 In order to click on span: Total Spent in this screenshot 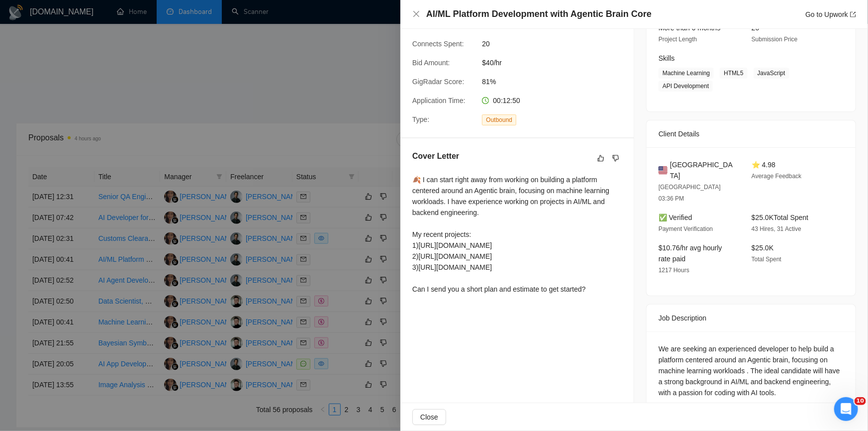, I will do `click(766, 259)`.